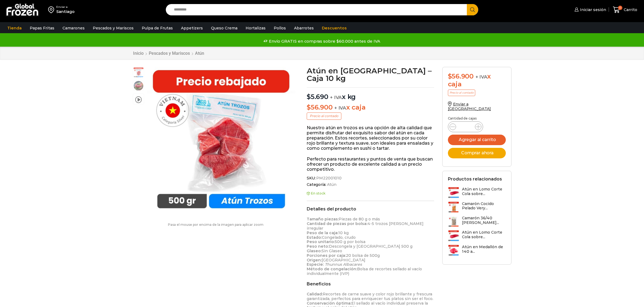 The image size is (644, 307). Describe the element at coordinates (370, 209) in the screenshot. I see `h2: Detalles del producto` at that location.